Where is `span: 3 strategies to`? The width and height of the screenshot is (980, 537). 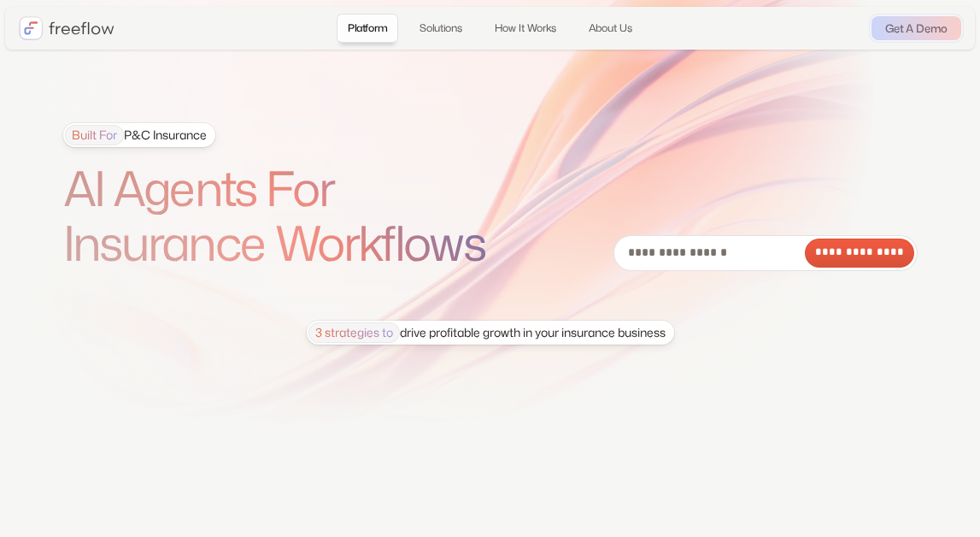 span: 3 strategies to is located at coordinates (354, 333).